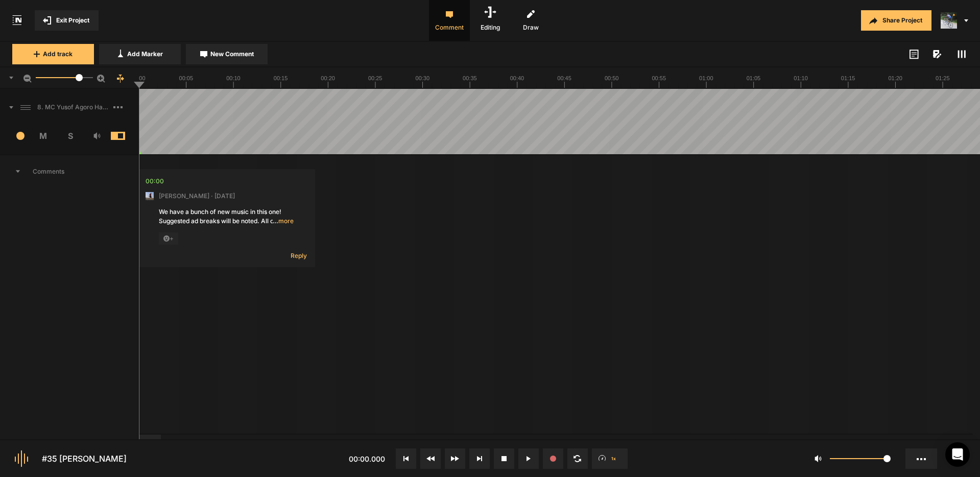 The width and height of the screenshot is (980, 477). What do you see at coordinates (226, 217) in the screenshot?
I see `div: We have a bunch of new music in this one! Suggested ad breaks will be noted. All original audio i...` at bounding box center [226, 217].